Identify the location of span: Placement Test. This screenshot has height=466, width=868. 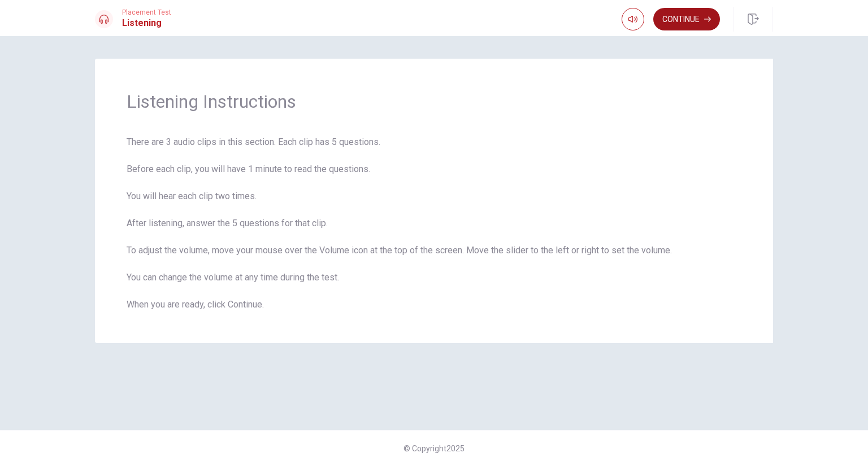
(146, 12).